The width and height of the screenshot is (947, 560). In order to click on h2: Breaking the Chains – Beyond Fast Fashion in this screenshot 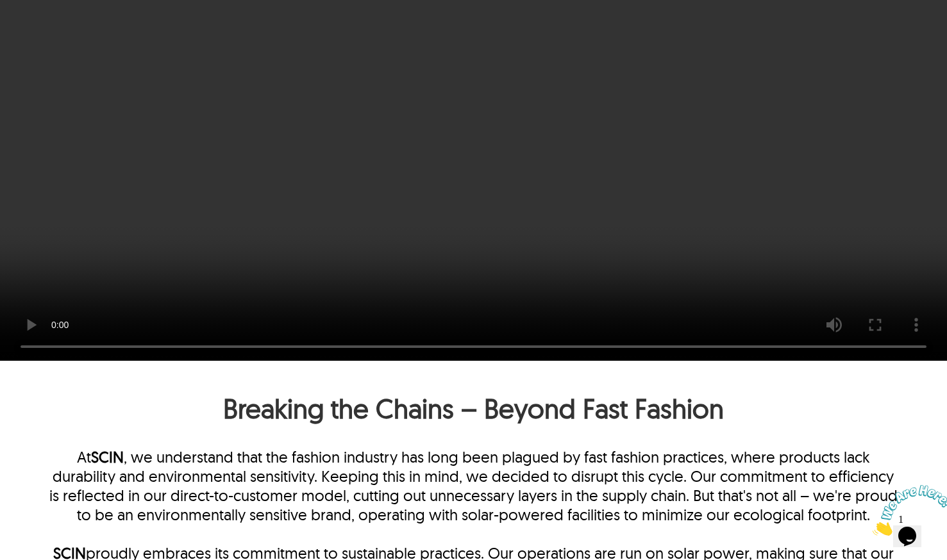, I will do `click(474, 412)`.